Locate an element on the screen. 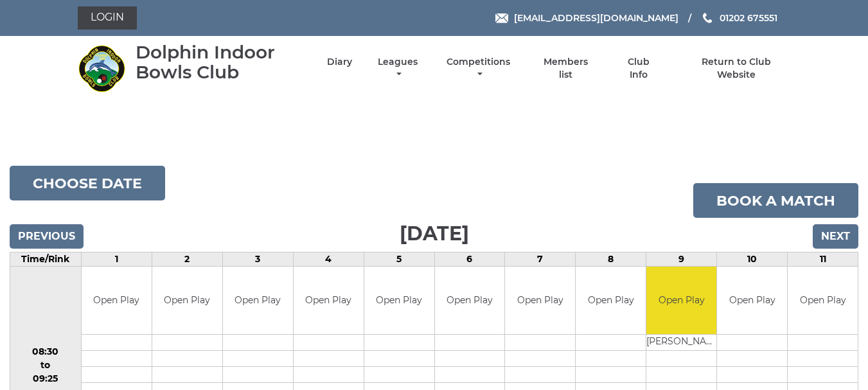 The image size is (868, 390). td: 3 is located at coordinates (257, 260).